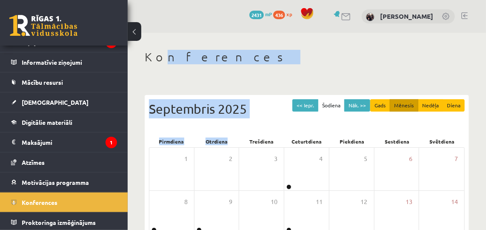  What do you see at coordinates (454, 202) in the screenshot?
I see `span: 14` at bounding box center [454, 202].